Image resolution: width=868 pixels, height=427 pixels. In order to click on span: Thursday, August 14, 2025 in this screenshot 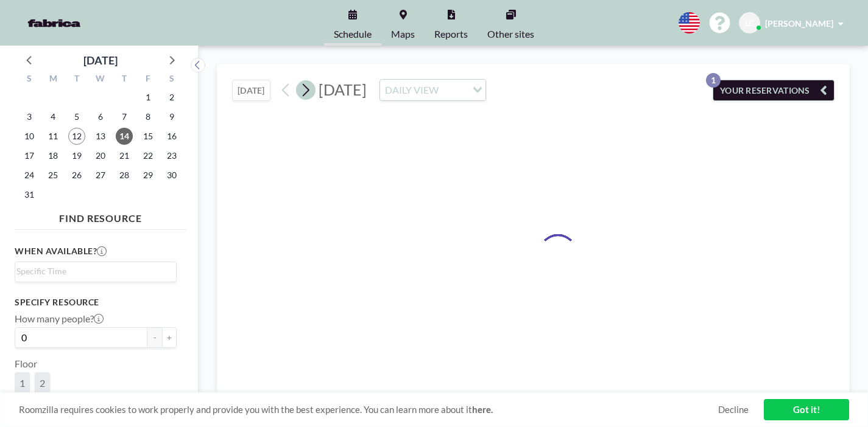, I will do `click(125, 137)`.